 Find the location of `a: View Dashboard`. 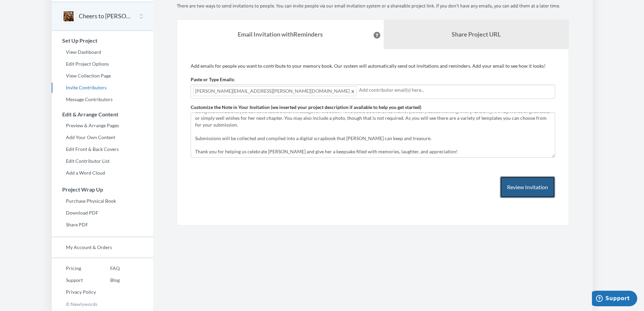

a: View Dashboard is located at coordinates (102, 52).